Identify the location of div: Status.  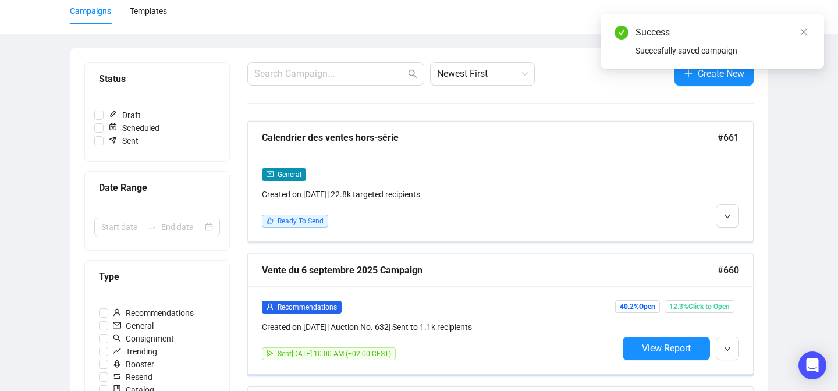
(157, 79).